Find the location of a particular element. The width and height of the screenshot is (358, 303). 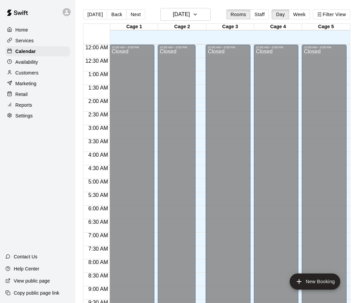

button: Filter View is located at coordinates (332, 14).